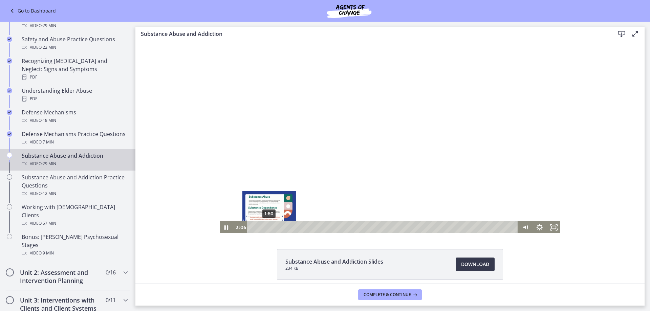 This screenshot has height=311, width=650. What do you see at coordinates (49, 121) in the screenshot?
I see `span: · 18 min` at bounding box center [49, 121].